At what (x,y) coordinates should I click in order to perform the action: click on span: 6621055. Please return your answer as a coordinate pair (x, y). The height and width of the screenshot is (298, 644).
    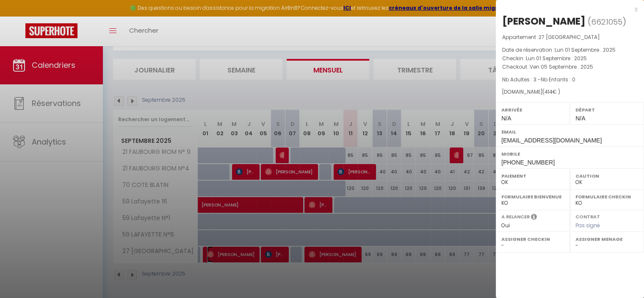
    Looking at the image, I should click on (607, 22).